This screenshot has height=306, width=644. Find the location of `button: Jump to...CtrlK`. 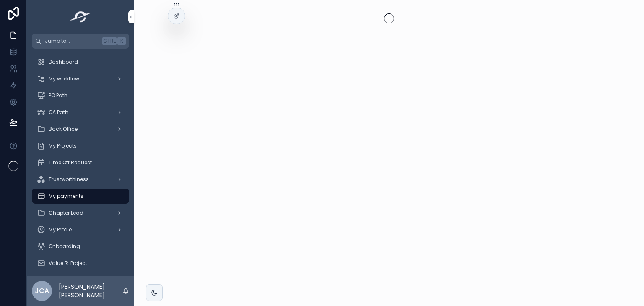

button: Jump to...CtrlK is located at coordinates (80, 41).